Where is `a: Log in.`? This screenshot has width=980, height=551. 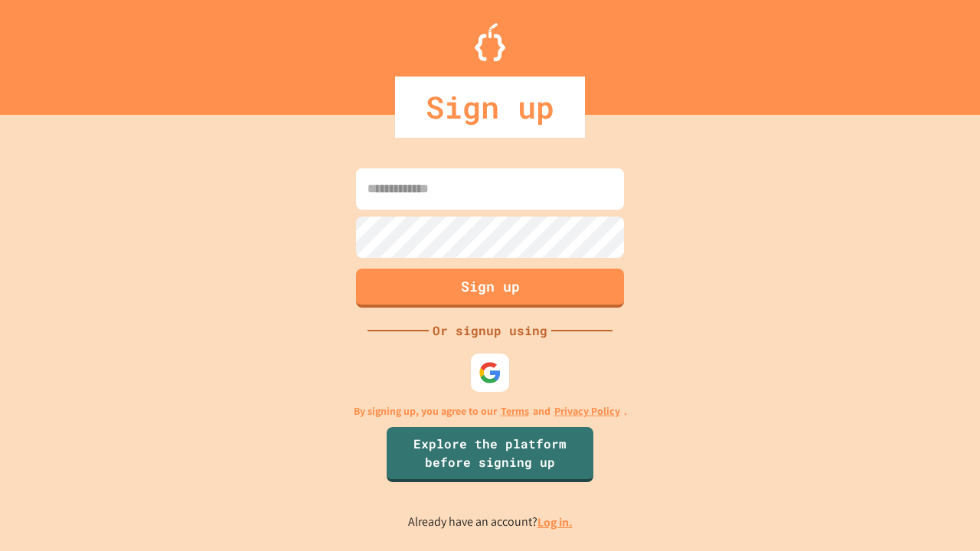
a: Log in. is located at coordinates (555, 522).